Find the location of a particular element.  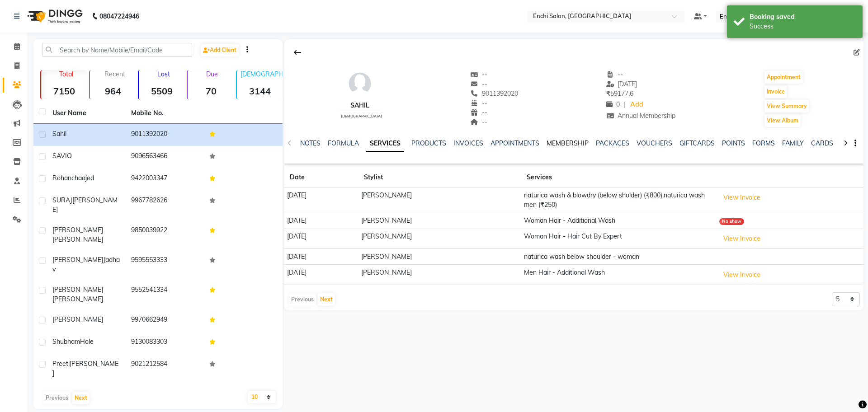

strong: 5509 is located at coordinates (162, 91).